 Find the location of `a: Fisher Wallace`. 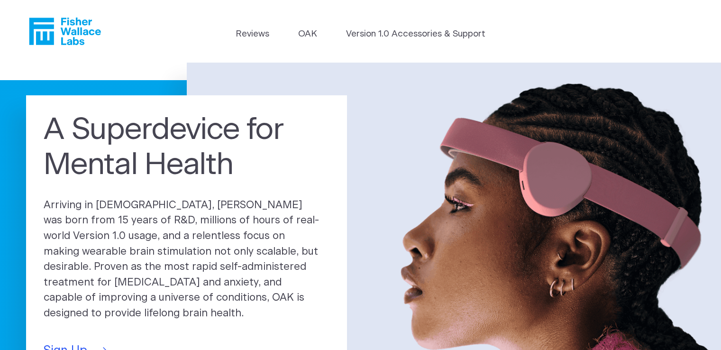

a: Fisher Wallace is located at coordinates (65, 31).